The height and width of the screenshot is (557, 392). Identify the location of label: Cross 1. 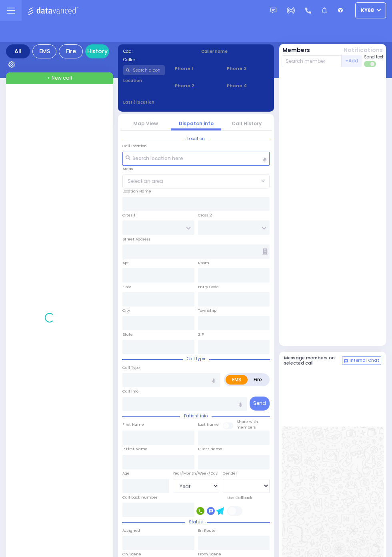
(129, 215).